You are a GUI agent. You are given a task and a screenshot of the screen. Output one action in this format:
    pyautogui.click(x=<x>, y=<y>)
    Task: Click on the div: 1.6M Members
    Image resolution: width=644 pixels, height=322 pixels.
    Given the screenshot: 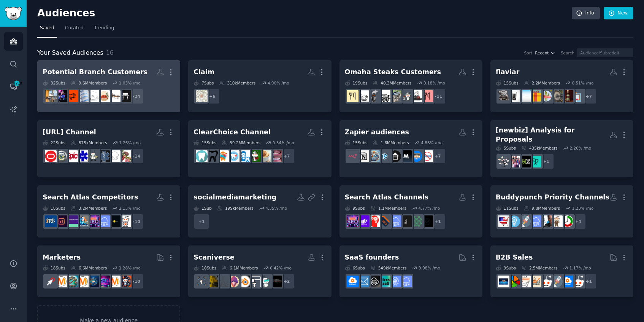 What is the action you would take?
    pyautogui.click(x=391, y=142)
    